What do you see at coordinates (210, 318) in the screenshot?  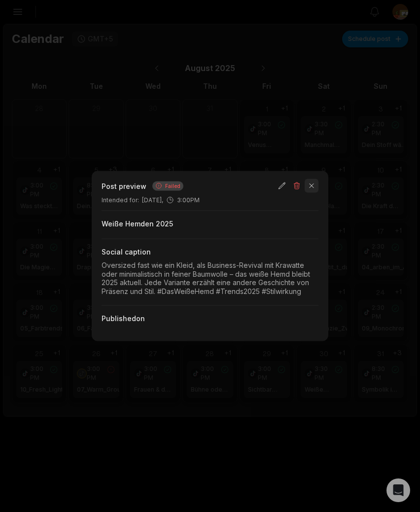 I see `div: Published on` at bounding box center [210, 318].